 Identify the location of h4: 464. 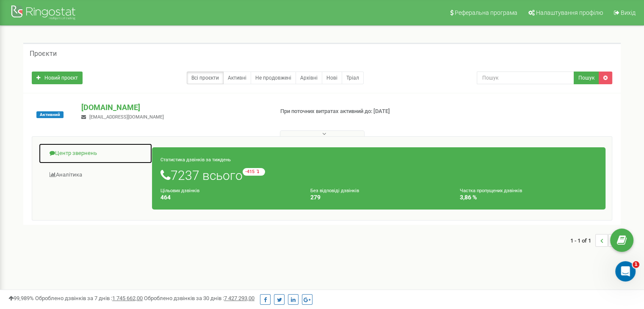
(229, 197).